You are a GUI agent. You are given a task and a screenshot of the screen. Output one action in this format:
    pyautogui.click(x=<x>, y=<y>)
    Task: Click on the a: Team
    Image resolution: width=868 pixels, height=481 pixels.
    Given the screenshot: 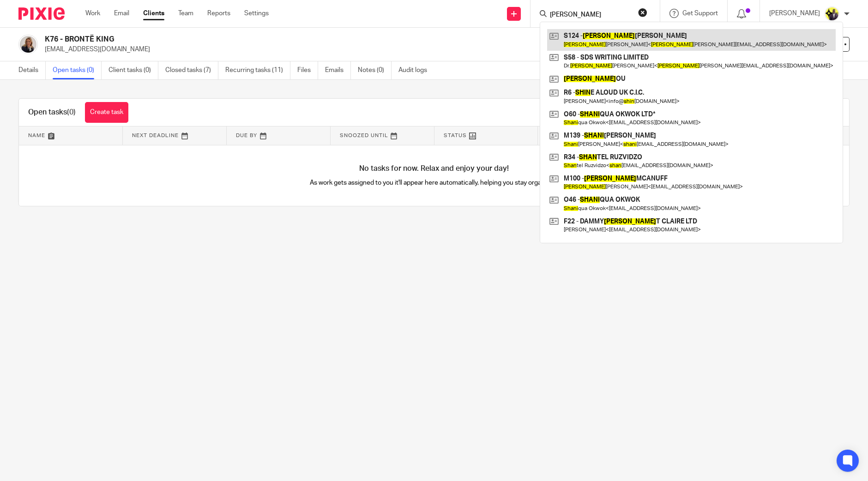 What is the action you would take?
    pyautogui.click(x=185, y=14)
    